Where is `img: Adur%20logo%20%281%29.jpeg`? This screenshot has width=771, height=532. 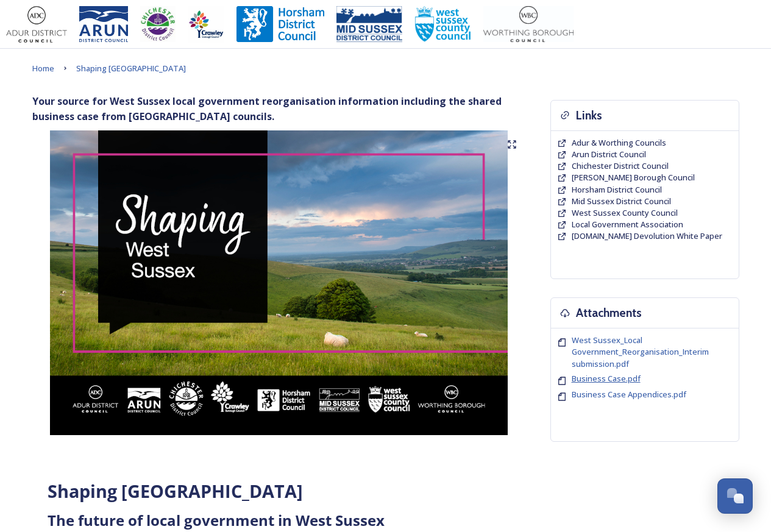
img: Adur%20logo%20%281%29.jpeg is located at coordinates (37, 24).